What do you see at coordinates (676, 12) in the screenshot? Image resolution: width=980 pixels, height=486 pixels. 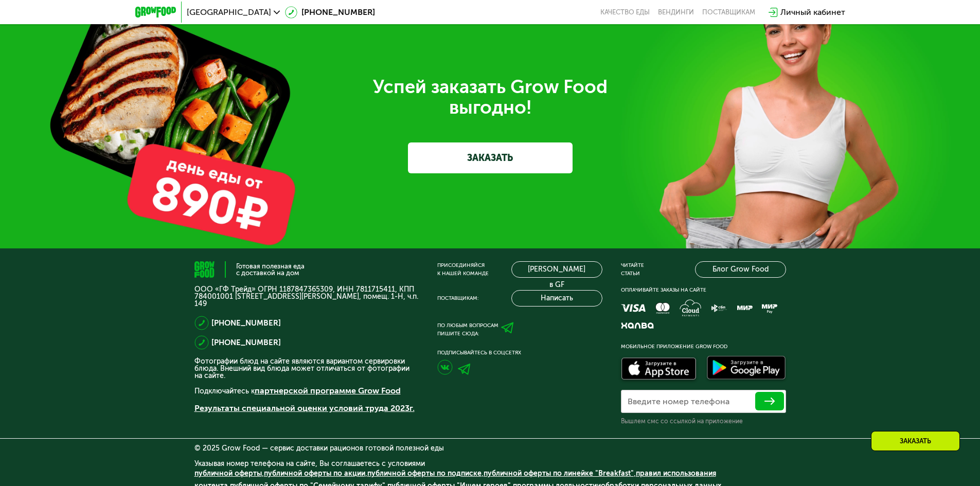 I see `a: Вендинги` at bounding box center [676, 12].